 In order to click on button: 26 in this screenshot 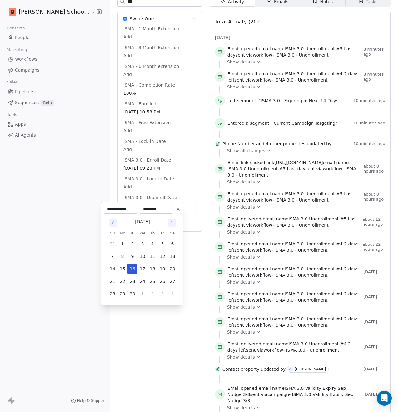, I will do `click(162, 281)`.